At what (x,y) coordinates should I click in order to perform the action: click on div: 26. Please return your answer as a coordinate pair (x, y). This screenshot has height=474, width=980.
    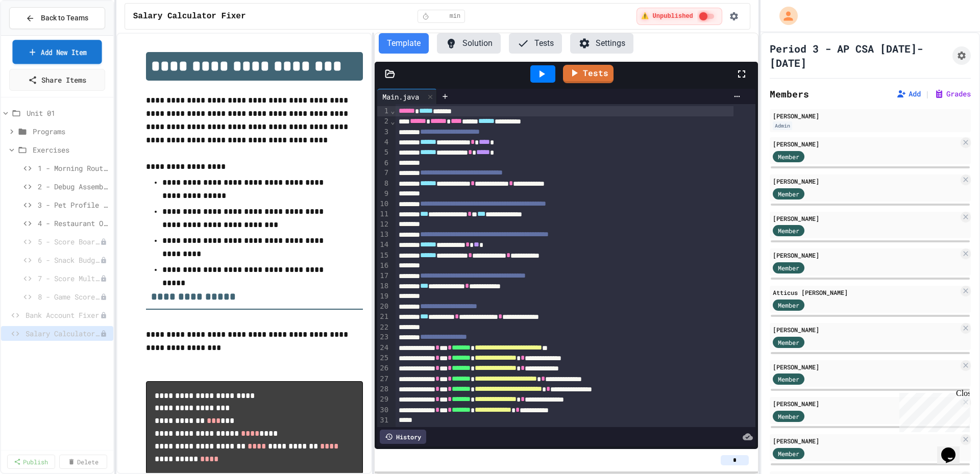
    Looking at the image, I should click on (383, 369).